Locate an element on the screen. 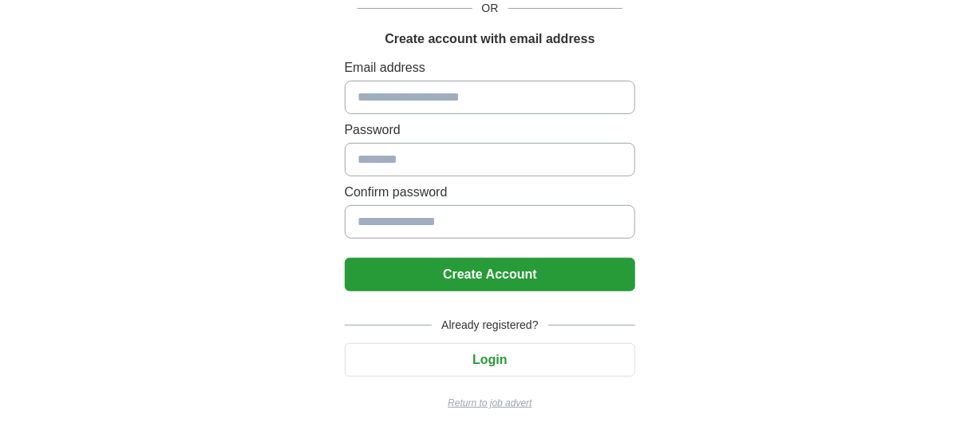 The height and width of the screenshot is (431, 980). a: Login is located at coordinates (490, 359).